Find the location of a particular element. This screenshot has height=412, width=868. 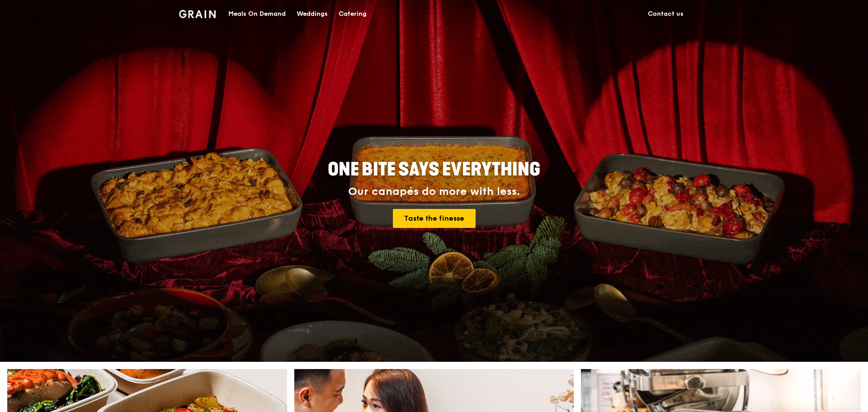

div: Meals On Demand is located at coordinates (257, 14).